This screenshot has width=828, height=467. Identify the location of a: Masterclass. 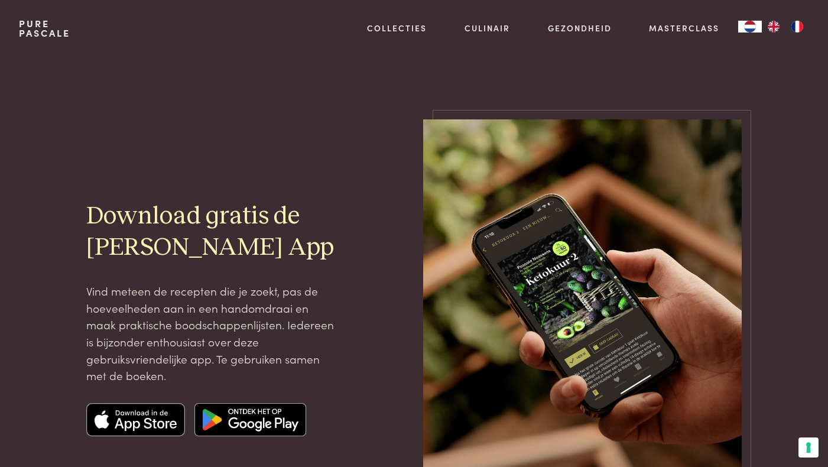
(684, 28).